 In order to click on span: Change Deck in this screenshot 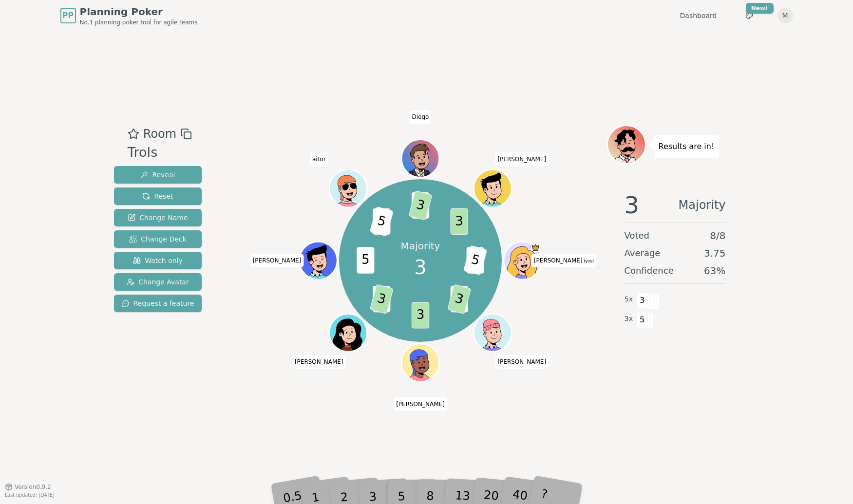, I will do `click(157, 239)`.